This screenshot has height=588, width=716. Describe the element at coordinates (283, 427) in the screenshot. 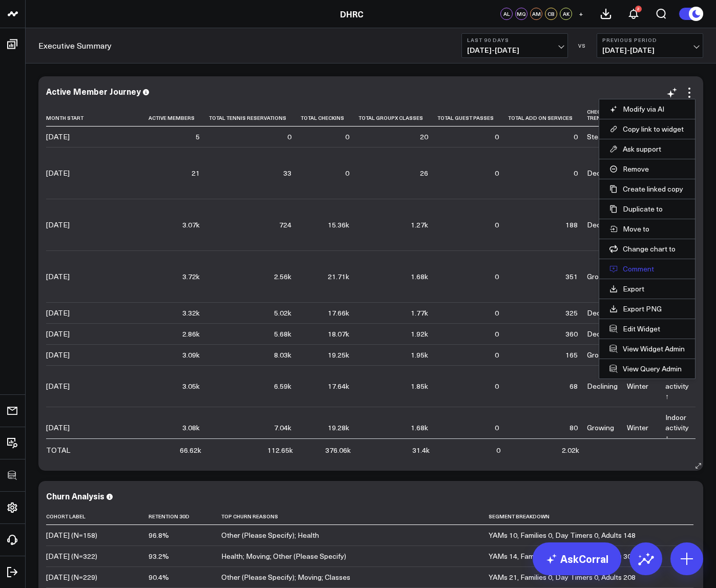

I see `div: 7.04k` at that location.